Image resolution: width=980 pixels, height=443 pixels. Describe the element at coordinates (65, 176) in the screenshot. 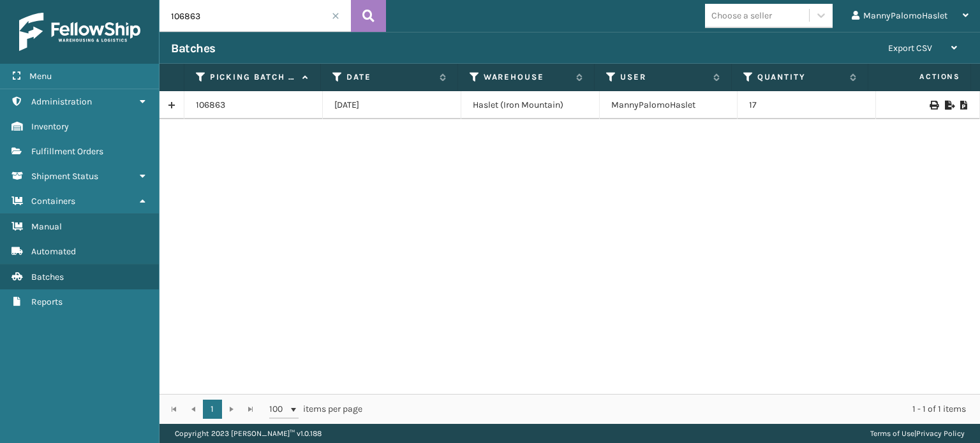

I see `span: Shipment Status` at that location.